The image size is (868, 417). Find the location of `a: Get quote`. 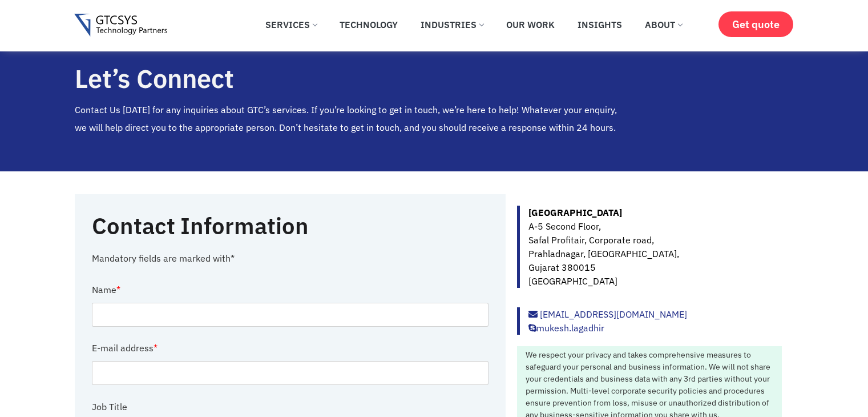

a: Get quote is located at coordinates (756, 24).